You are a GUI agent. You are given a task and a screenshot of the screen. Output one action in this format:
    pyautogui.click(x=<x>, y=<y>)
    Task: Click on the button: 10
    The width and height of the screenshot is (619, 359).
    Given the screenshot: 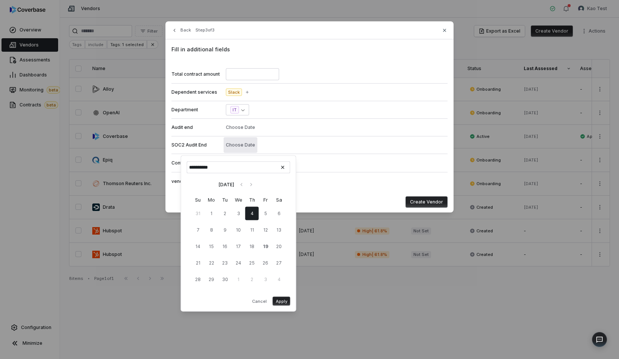 What is the action you would take?
    pyautogui.click(x=238, y=230)
    